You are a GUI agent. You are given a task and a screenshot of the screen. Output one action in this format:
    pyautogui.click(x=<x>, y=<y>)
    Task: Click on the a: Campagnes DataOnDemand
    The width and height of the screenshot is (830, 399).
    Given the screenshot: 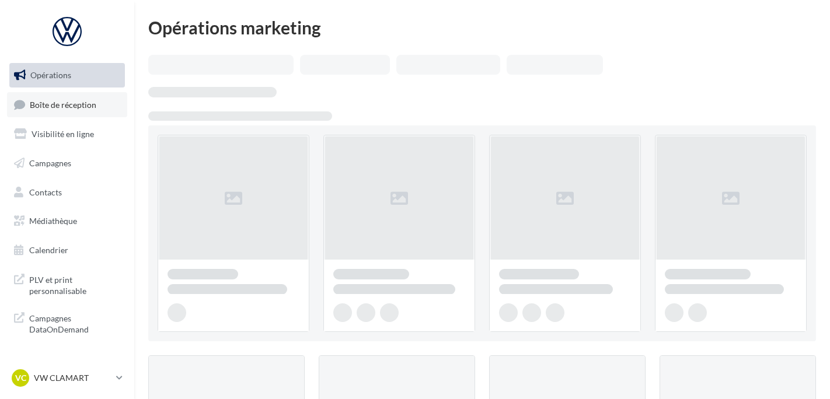 What is the action you would take?
    pyautogui.click(x=67, y=323)
    